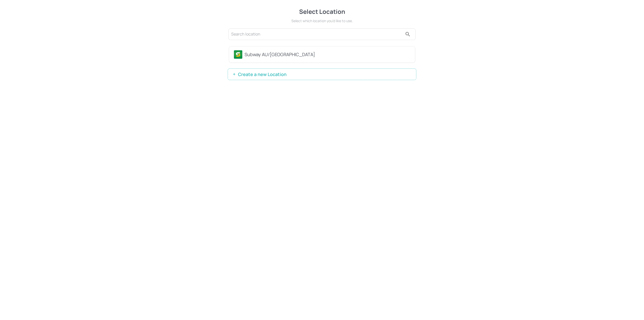 The height and width of the screenshot is (320, 644). Describe the element at coordinates (322, 74) in the screenshot. I see `button: Create a new Location` at that location.